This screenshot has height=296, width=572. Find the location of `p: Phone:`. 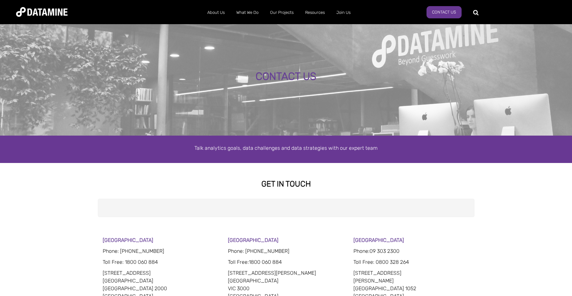

p: Phone: is located at coordinates (411, 251).